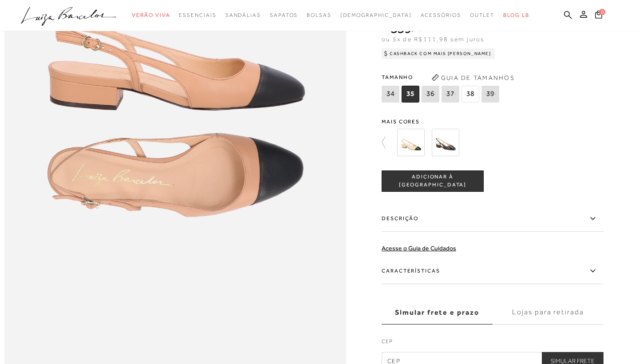  What do you see at coordinates (491, 94) in the screenshot?
I see `span: 39` at bounding box center [491, 94].